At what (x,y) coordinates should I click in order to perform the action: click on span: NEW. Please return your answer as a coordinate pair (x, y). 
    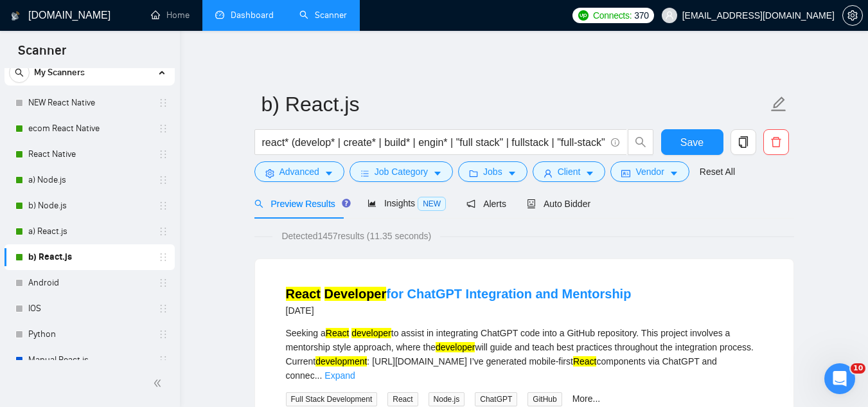
    Looking at the image, I should click on (432, 204).